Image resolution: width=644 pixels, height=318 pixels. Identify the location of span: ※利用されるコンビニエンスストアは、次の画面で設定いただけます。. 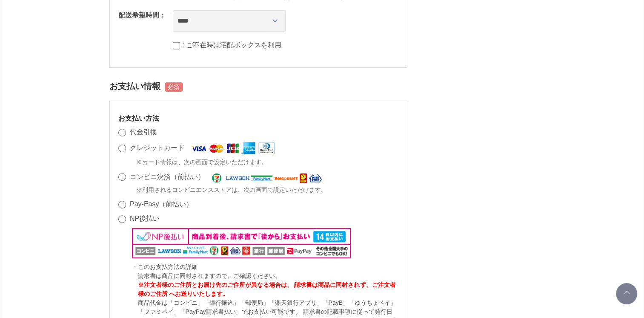
(232, 190).